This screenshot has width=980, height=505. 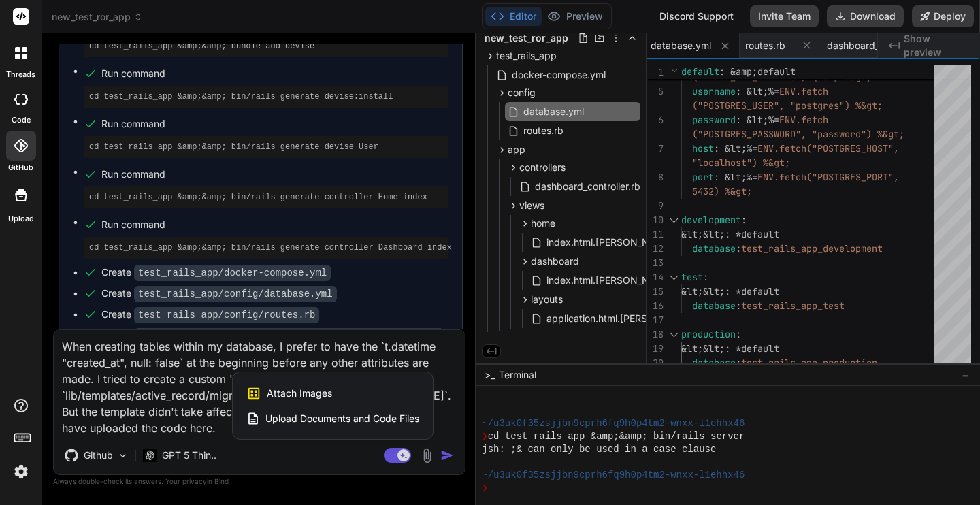 I want to click on span: Attach Images, so click(x=299, y=394).